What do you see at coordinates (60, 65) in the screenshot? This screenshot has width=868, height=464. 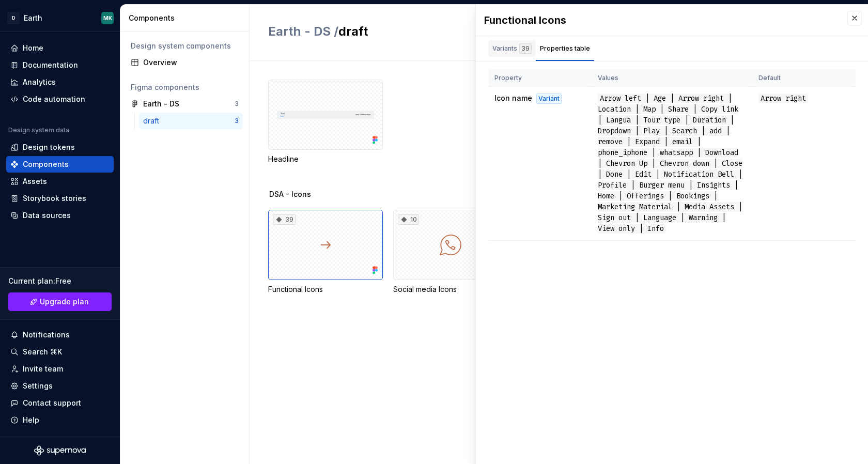 I see `a: Documentation` at bounding box center [60, 65].